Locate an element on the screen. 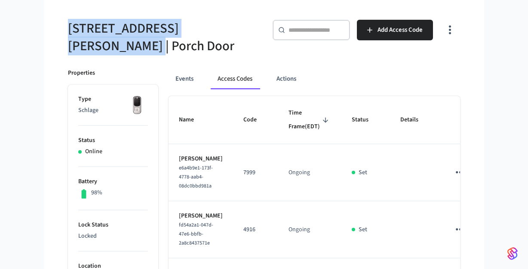  span: e6a4b9e1-173f-4778-aab4-08dc0bbd981a is located at coordinates (195, 177).